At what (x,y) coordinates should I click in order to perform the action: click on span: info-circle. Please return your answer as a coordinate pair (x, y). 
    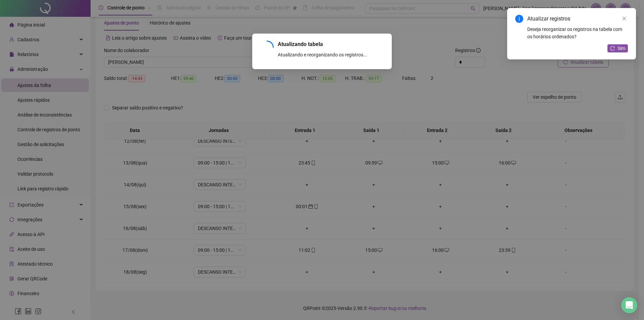
    Looking at the image, I should click on (519, 19).